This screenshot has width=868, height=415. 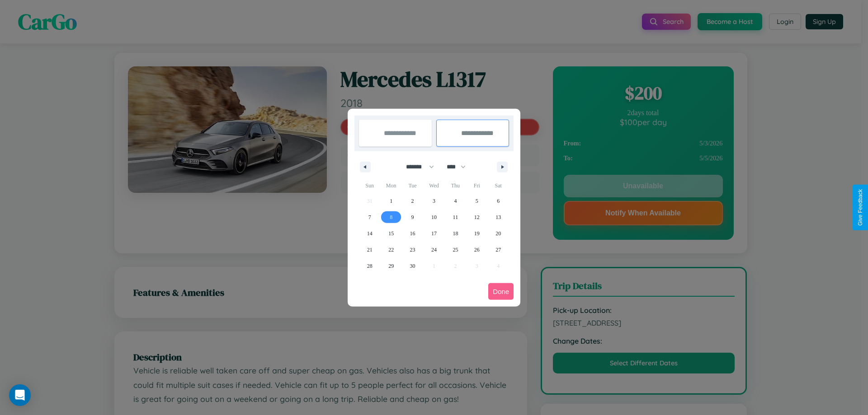 I want to click on button: 27, so click(x=498, y=250).